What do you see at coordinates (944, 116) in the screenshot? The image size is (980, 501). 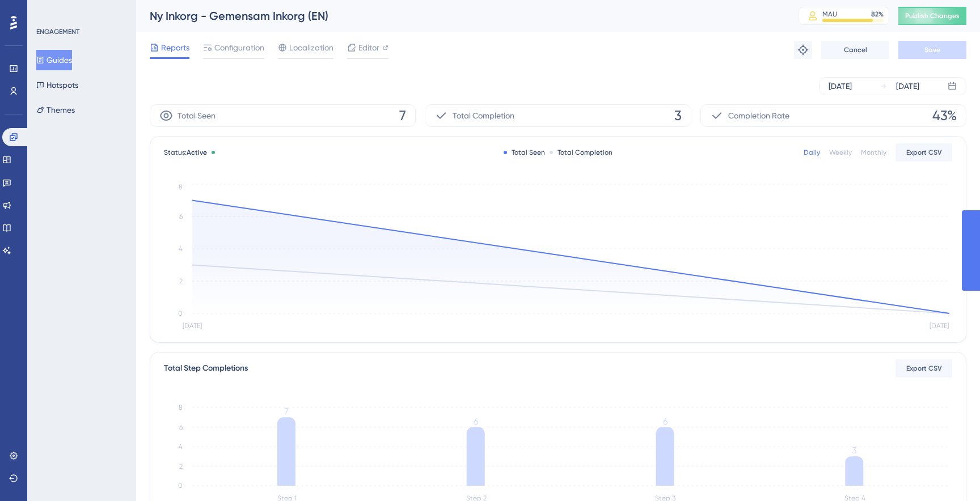 I see `span: 43%` at bounding box center [944, 116].